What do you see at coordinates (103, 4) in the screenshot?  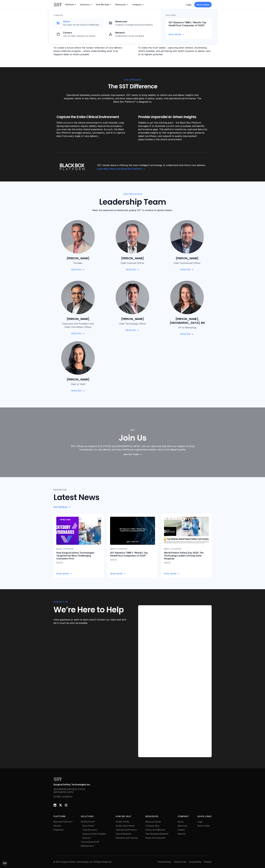 I see `p: How We Help` at bounding box center [103, 4].